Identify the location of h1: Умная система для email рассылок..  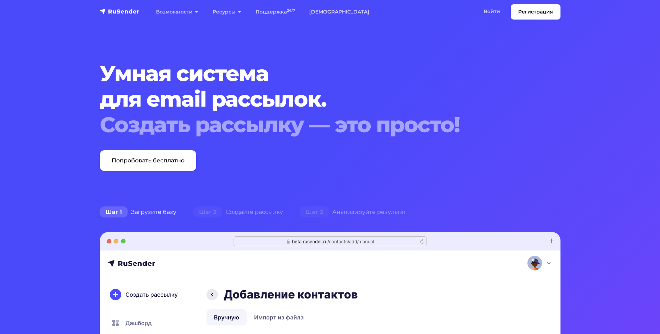
(310, 99).